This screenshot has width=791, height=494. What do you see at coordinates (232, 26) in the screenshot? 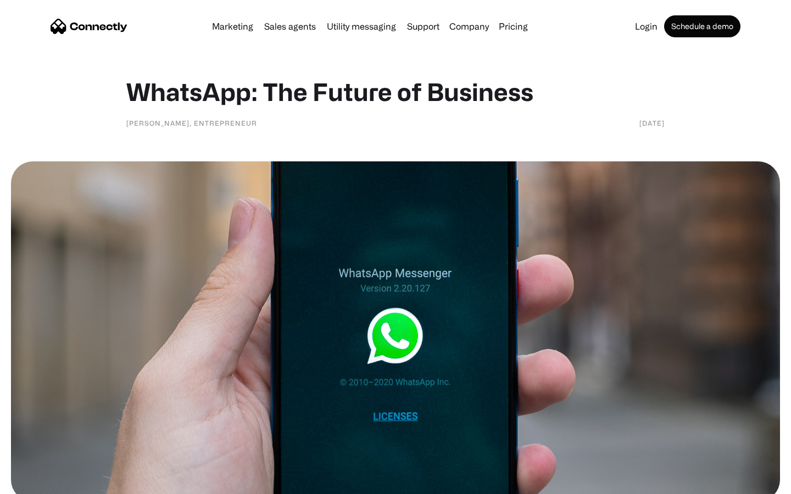
I see `a: Marketing` at bounding box center [232, 26].